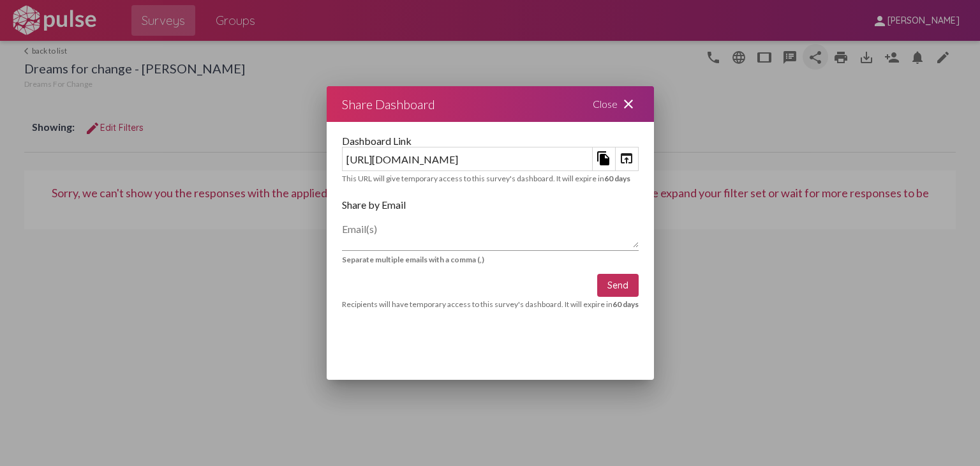 The height and width of the screenshot is (466, 980). What do you see at coordinates (618, 286) in the screenshot?
I see `button: Send` at bounding box center [618, 286].